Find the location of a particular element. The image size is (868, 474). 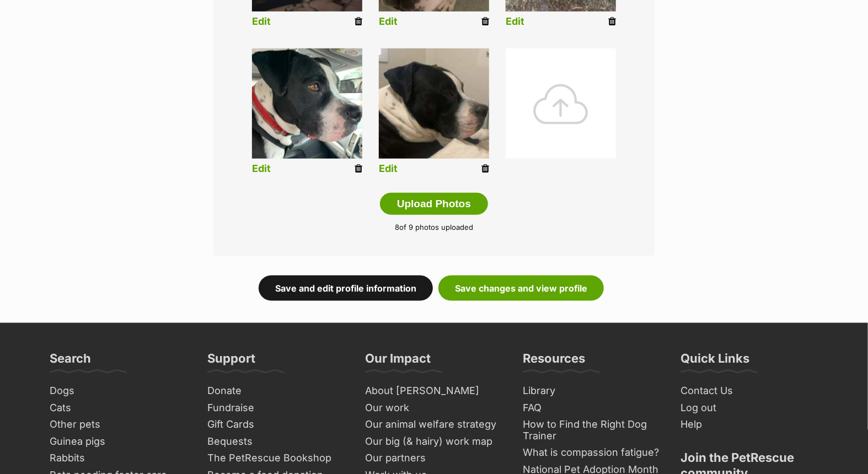

a: Library is located at coordinates (591, 391).